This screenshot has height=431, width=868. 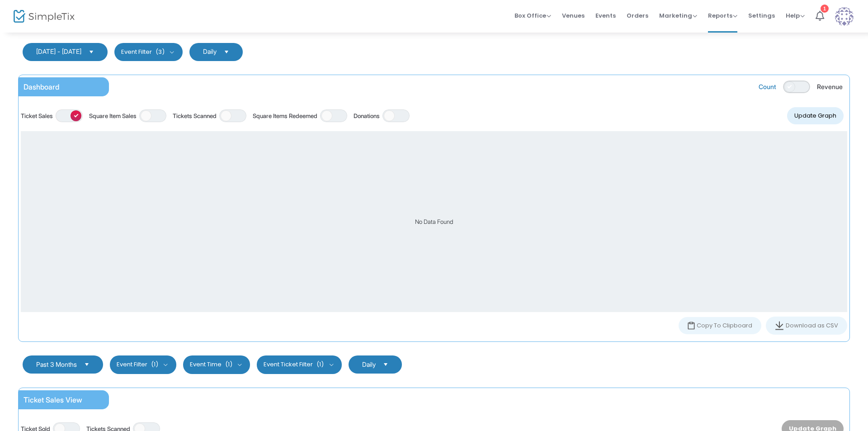 I want to click on span: Reports, so click(x=723, y=15).